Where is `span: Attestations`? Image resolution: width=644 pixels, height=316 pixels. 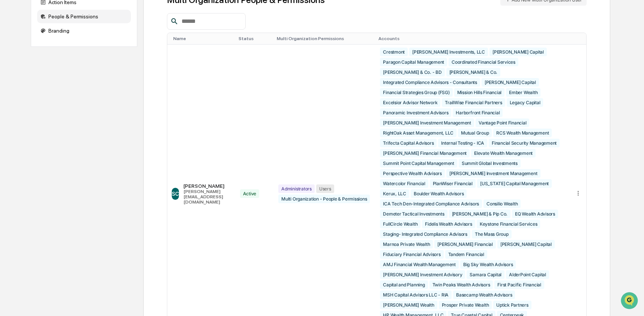 span: Attestations is located at coordinates (77, 98).